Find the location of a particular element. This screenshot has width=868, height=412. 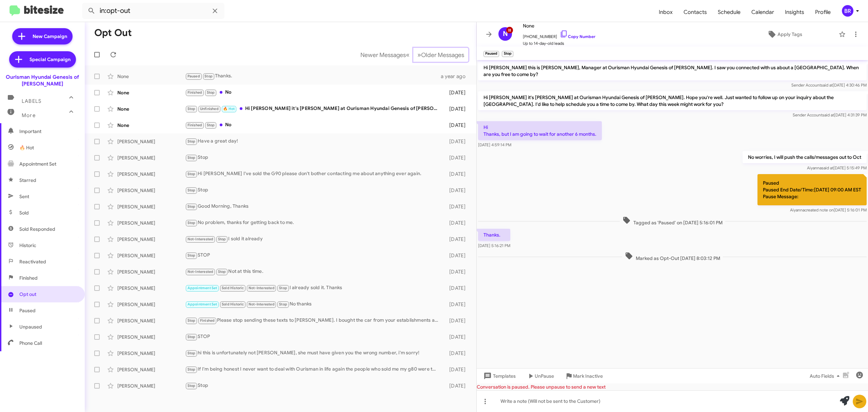

div: I sold it already is located at coordinates (313, 239).